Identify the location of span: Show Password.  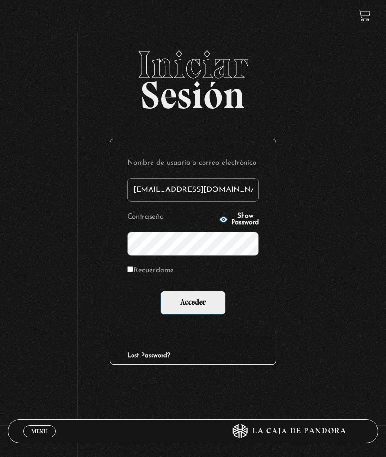
(245, 220).